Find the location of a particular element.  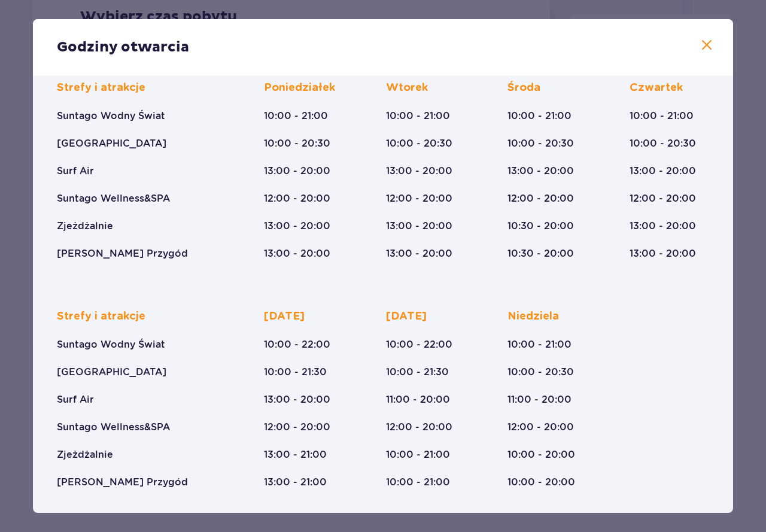

p: Niedziela is located at coordinates (533, 317).